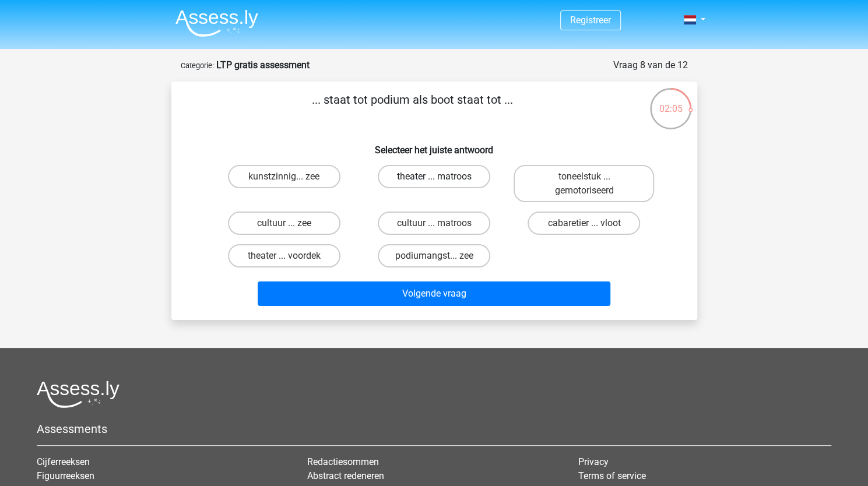 The width and height of the screenshot is (868, 486). Describe the element at coordinates (78, 394) in the screenshot. I see `img: Assessly logo` at that location.